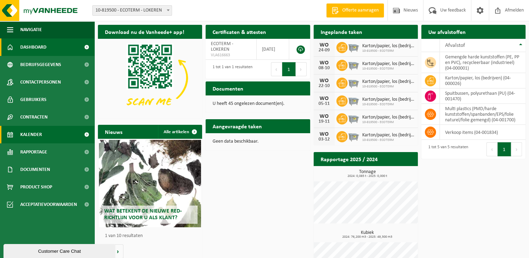 This screenshot has height=258, width=529. Describe the element at coordinates (49, 205) in the screenshot. I see `span: Acceptatievoorwaarden` at that location.